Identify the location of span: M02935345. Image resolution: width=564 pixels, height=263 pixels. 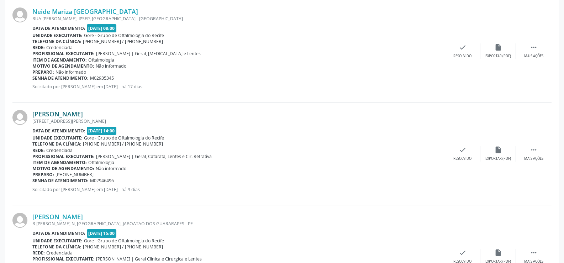
(102, 78).